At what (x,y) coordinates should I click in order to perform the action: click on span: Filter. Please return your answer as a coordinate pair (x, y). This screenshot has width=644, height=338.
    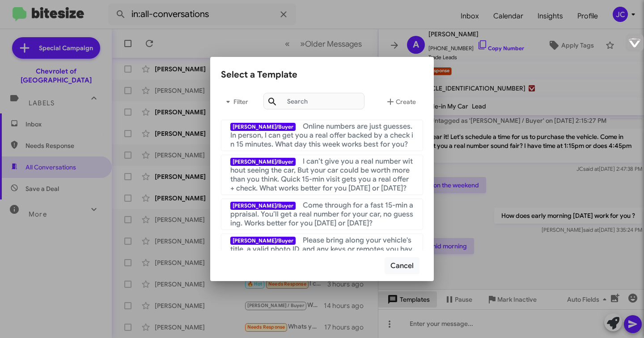
    Looking at the image, I should click on (235, 101).